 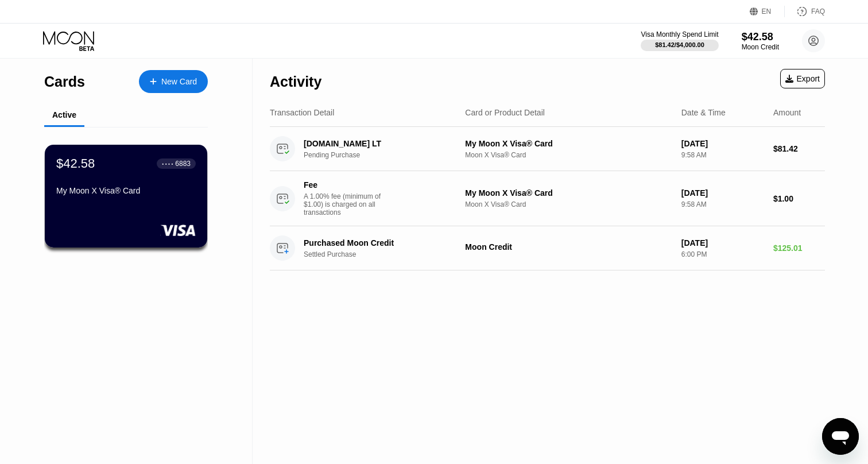 What do you see at coordinates (704, 113) in the screenshot?
I see `div: Date & Time` at bounding box center [704, 113].